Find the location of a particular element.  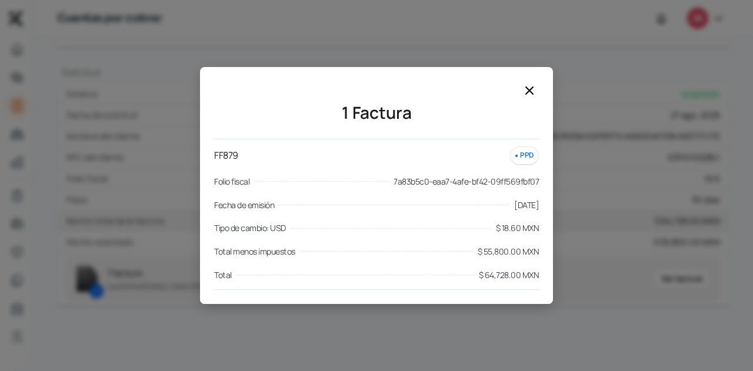

span: $ 55,800.00 MXN is located at coordinates (509, 252).